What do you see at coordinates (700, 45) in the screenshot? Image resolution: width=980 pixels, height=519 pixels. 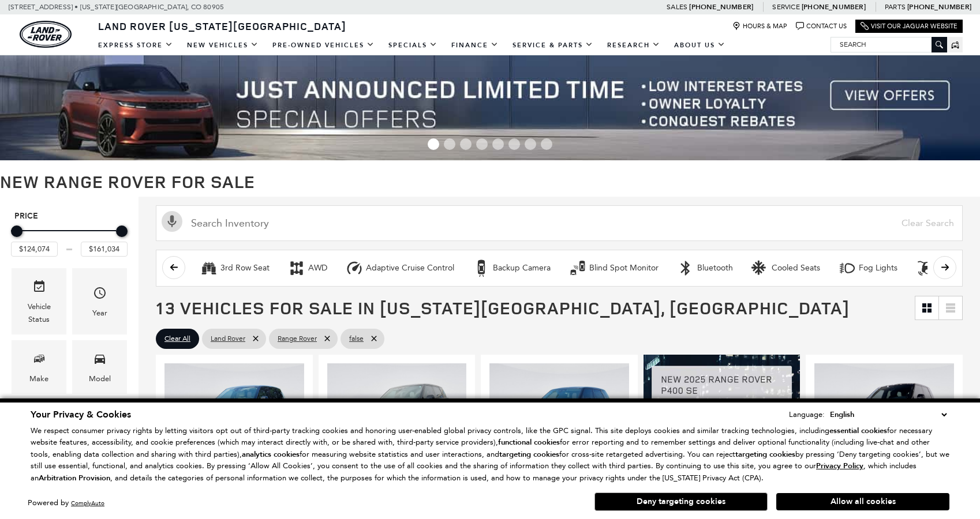 I see `a: About Us` at bounding box center [700, 45].